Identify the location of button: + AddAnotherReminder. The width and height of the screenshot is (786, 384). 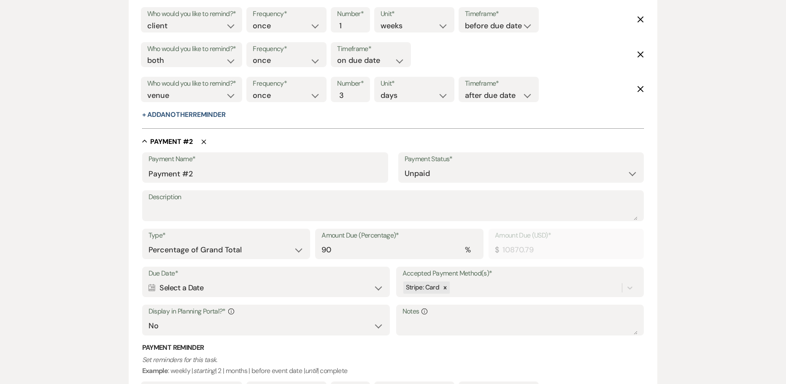
(184, 115).